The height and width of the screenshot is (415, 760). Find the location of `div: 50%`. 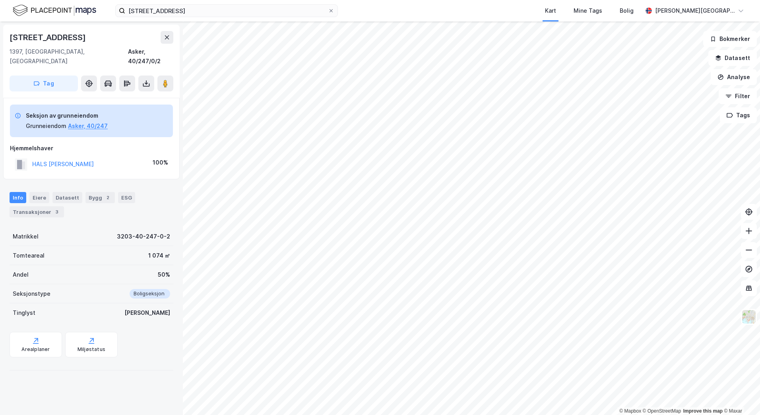

div: 50% is located at coordinates (164, 275).